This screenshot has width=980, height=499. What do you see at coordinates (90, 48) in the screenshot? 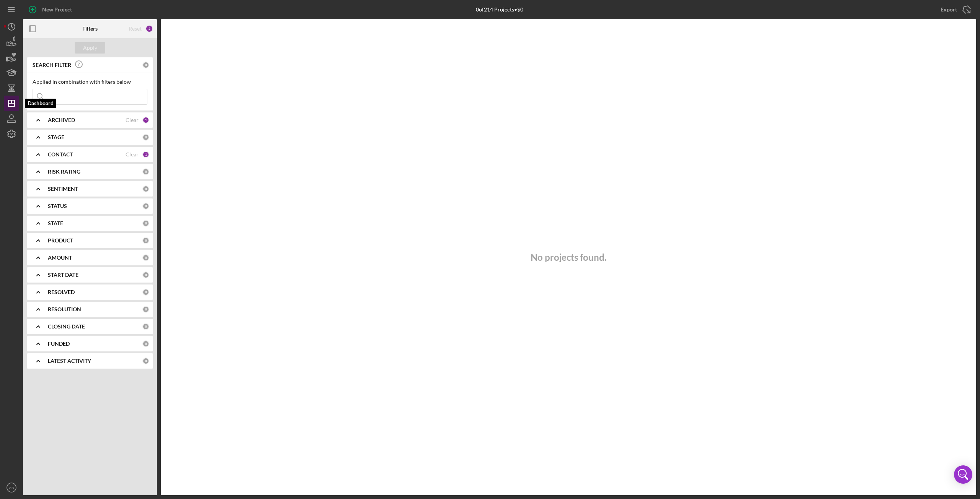
I see `div: Apply` at bounding box center [90, 48].